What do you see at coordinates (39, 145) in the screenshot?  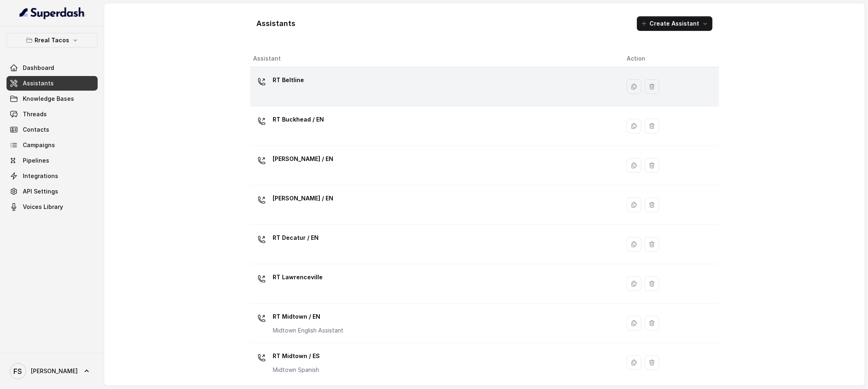 I see `span: Campaigns` at bounding box center [39, 145].